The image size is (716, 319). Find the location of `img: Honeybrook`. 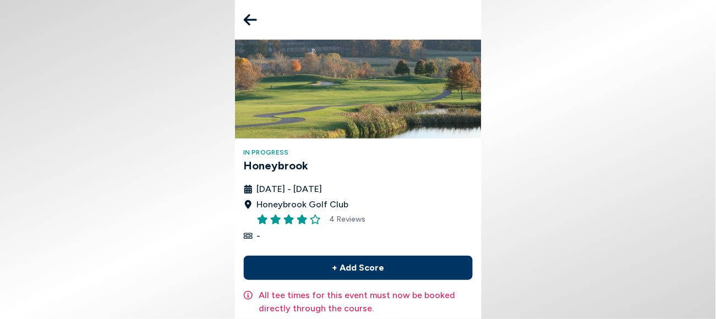

img: Honeybrook is located at coordinates (358, 89).